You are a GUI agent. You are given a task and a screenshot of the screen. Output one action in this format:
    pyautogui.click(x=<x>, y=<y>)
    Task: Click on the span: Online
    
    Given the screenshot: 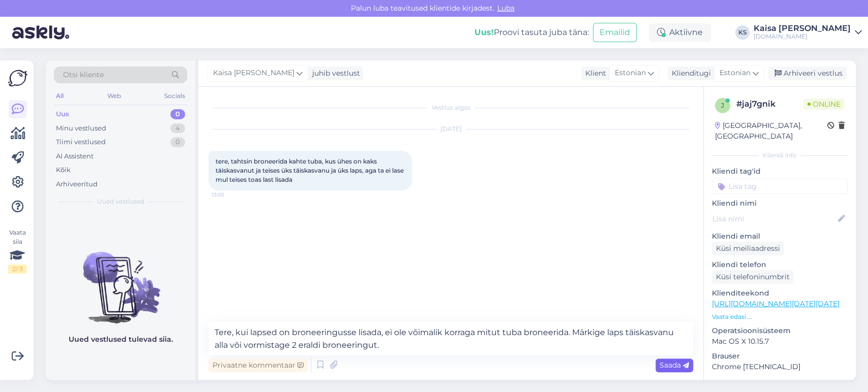 What is the action you would take?
    pyautogui.click(x=824, y=104)
    